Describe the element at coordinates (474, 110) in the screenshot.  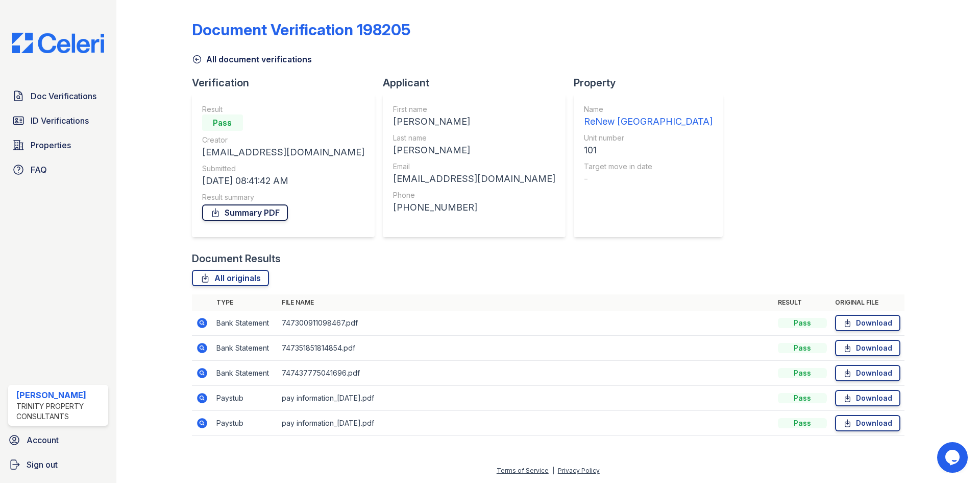
I see `div: First name` at that location.